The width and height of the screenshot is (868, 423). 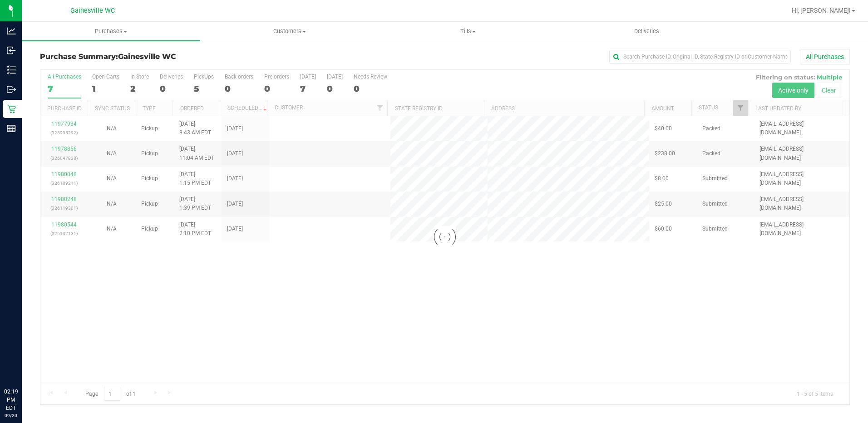 I want to click on p: 09/20, so click(x=11, y=415).